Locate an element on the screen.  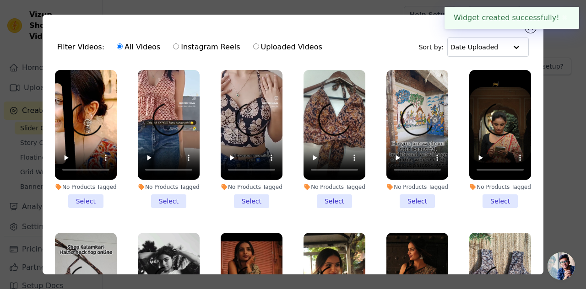
div: Sort by: is located at coordinates (474, 47).